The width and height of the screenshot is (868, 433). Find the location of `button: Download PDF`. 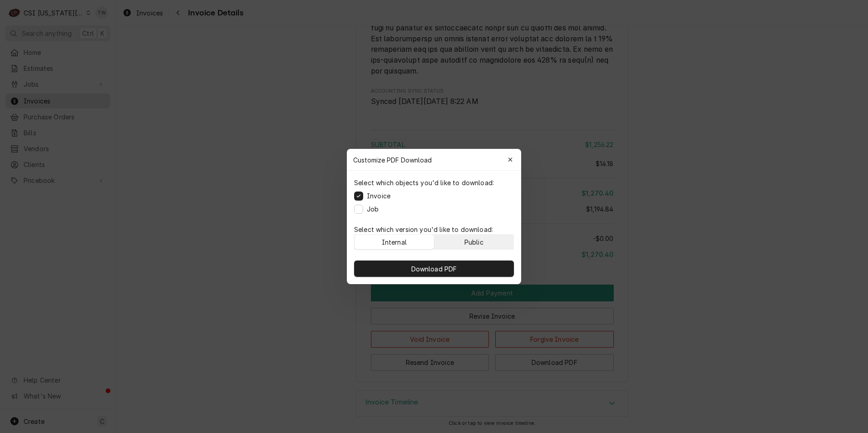

button: Download PDF is located at coordinates (434, 268).